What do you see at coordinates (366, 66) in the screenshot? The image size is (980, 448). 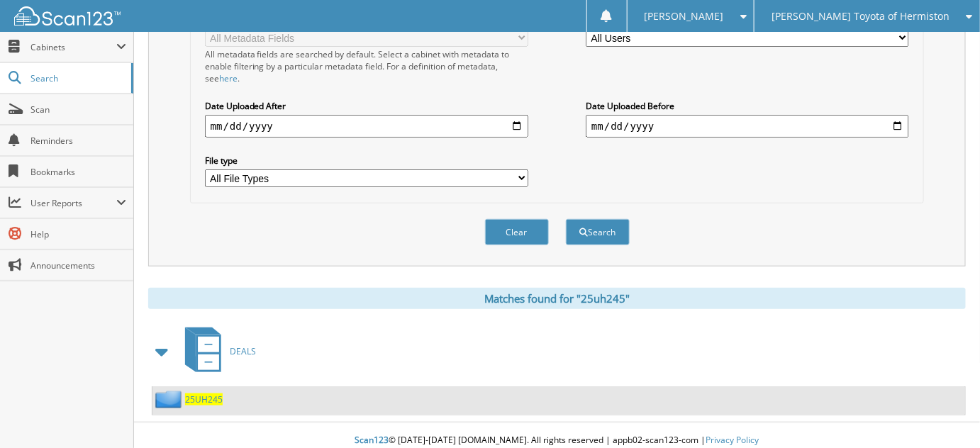 I see `div: All metadata fields are searched by default. Select a cabinet with metadata to enable filtering b...` at bounding box center [366, 66].